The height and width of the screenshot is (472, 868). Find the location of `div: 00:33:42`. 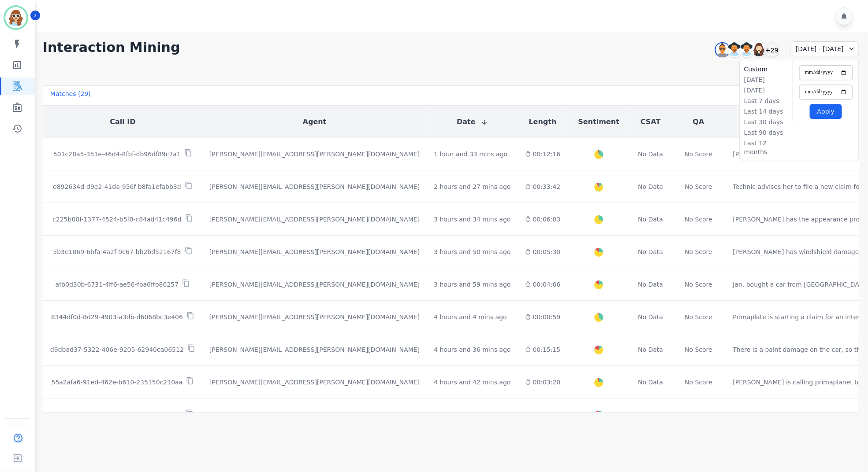

div: 00:33:42 is located at coordinates (542, 187).